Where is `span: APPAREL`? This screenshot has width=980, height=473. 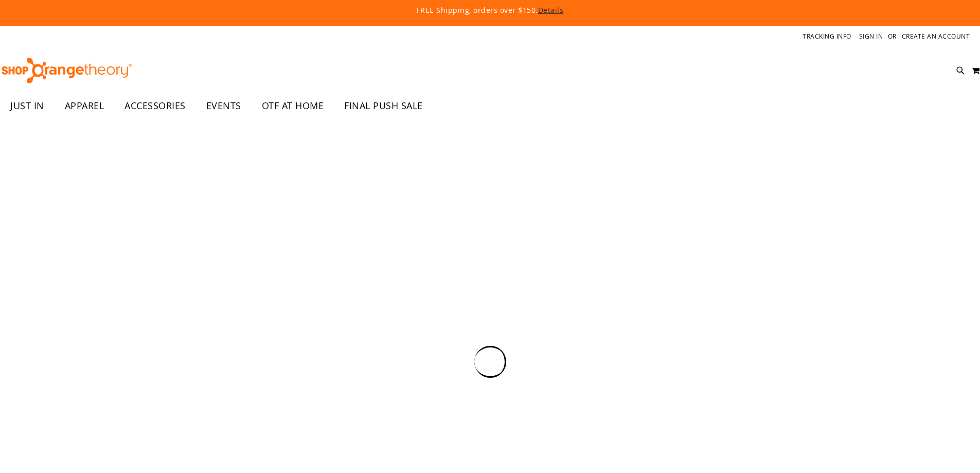 span: APPAREL is located at coordinates (84, 106).